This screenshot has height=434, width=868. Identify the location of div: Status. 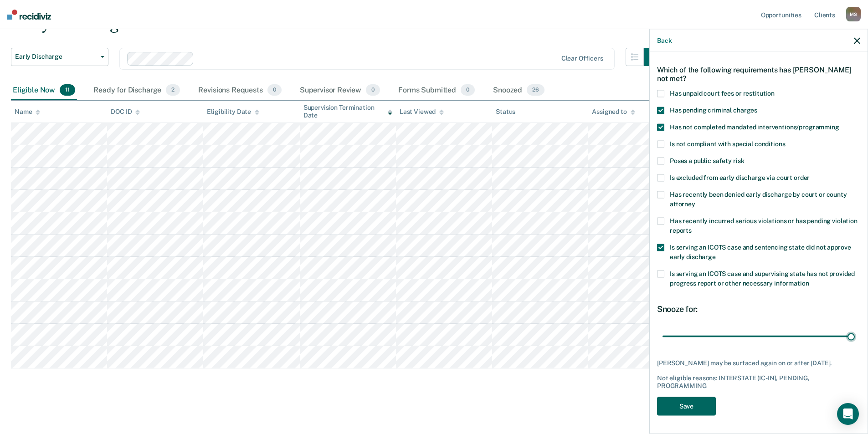
(505, 112).